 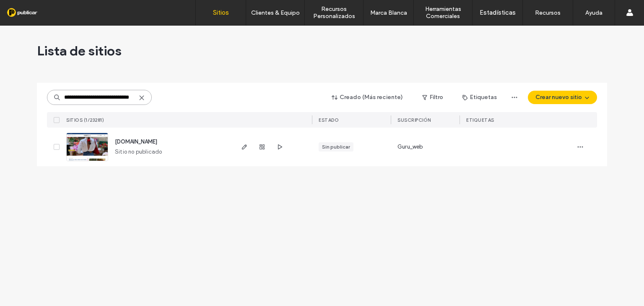 What do you see at coordinates (275, 13) in the screenshot?
I see `label: Clientes & Equipo` at bounding box center [275, 13].